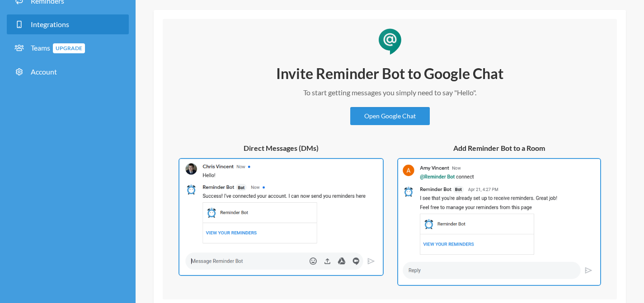 The width and height of the screenshot is (644, 303). I want to click on span: Teams, so click(58, 48).